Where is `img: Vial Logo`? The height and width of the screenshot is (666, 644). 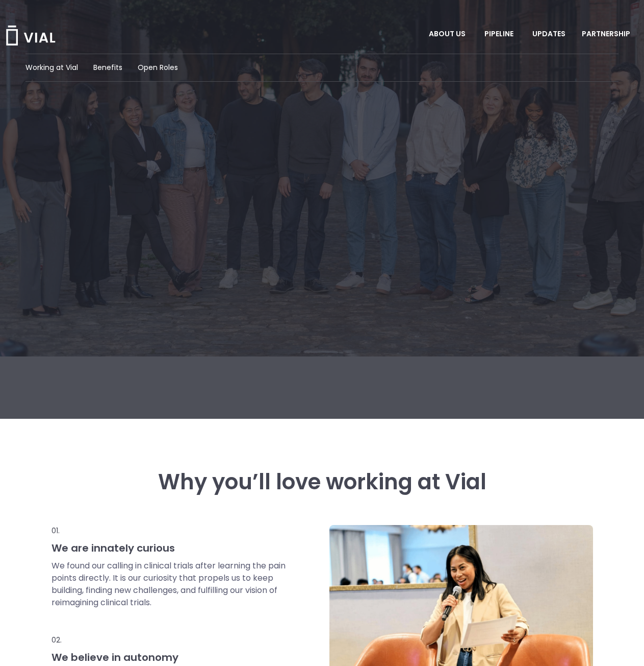 img: Vial Logo is located at coordinates (30, 35).